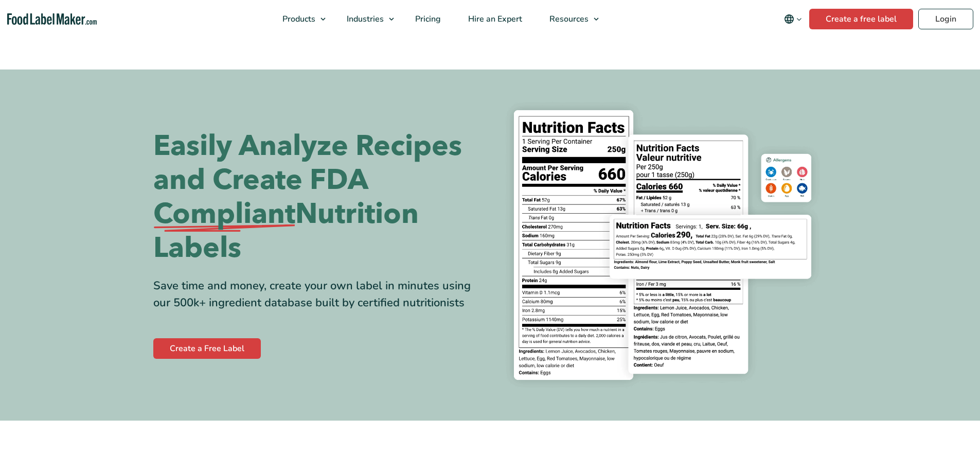 The image size is (980, 469). Describe the element at coordinates (568, 19) in the screenshot. I see `span: Resources` at that location.